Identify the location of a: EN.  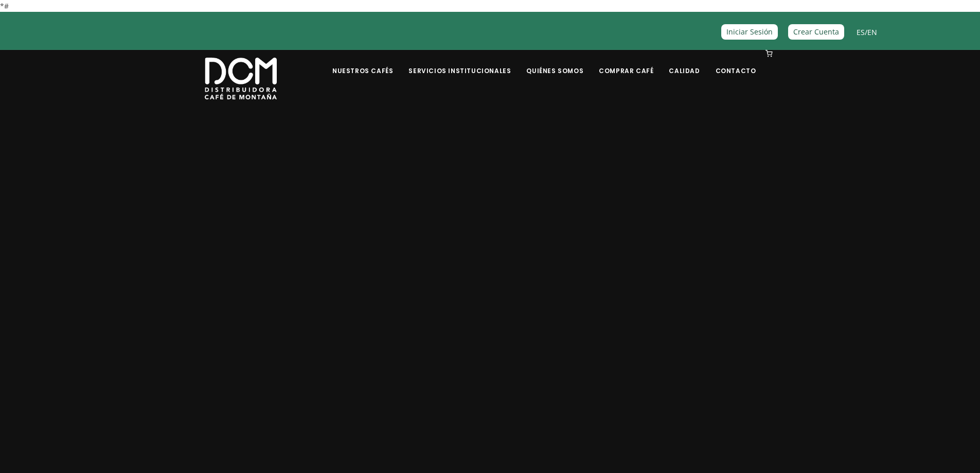
(872, 32).